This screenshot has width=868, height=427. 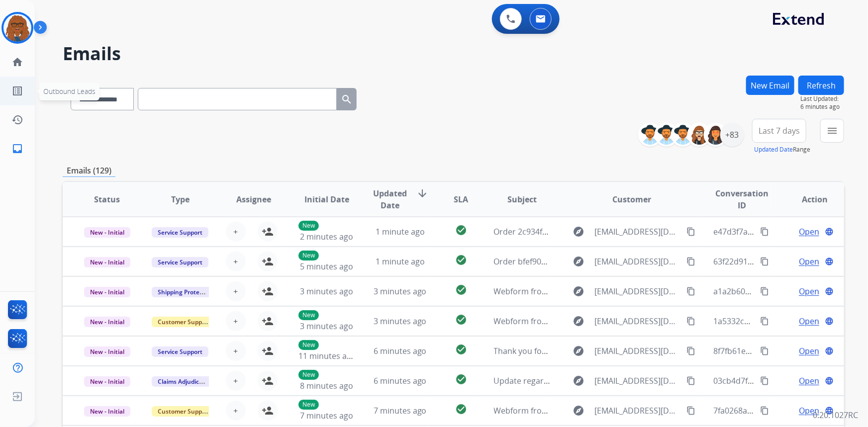 What do you see at coordinates (832, 131) in the screenshot?
I see `mat-icon: menu` at bounding box center [832, 131].